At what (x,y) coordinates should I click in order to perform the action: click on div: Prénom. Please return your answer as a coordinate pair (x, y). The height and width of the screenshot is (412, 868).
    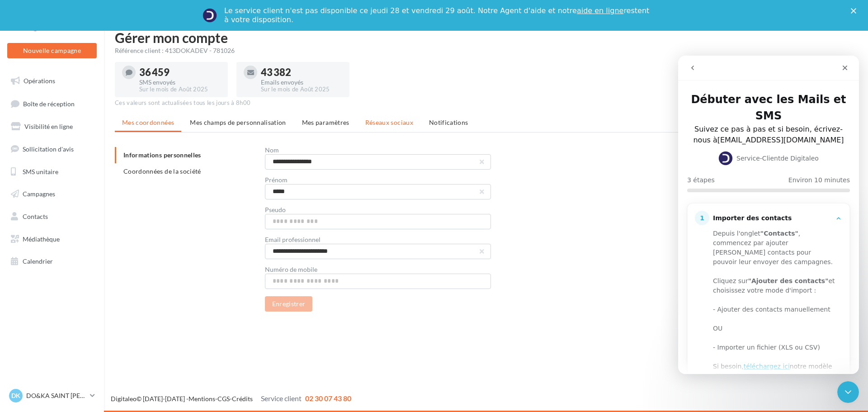
    Looking at the image, I should click on (378, 180).